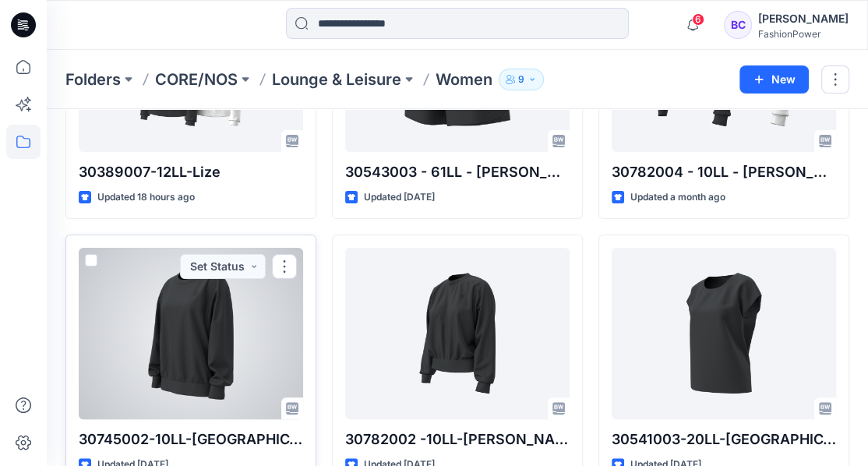  Describe the element at coordinates (522, 79) in the screenshot. I see `button: 9` at that location.